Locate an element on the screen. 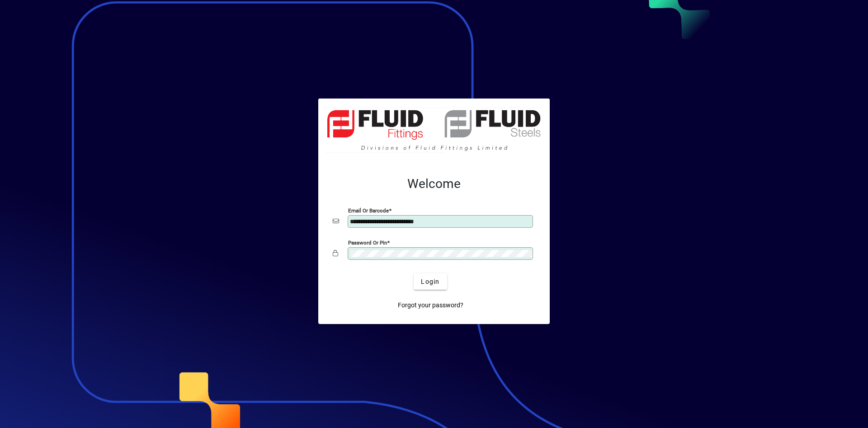  span: Forgot your password? is located at coordinates (431, 305).